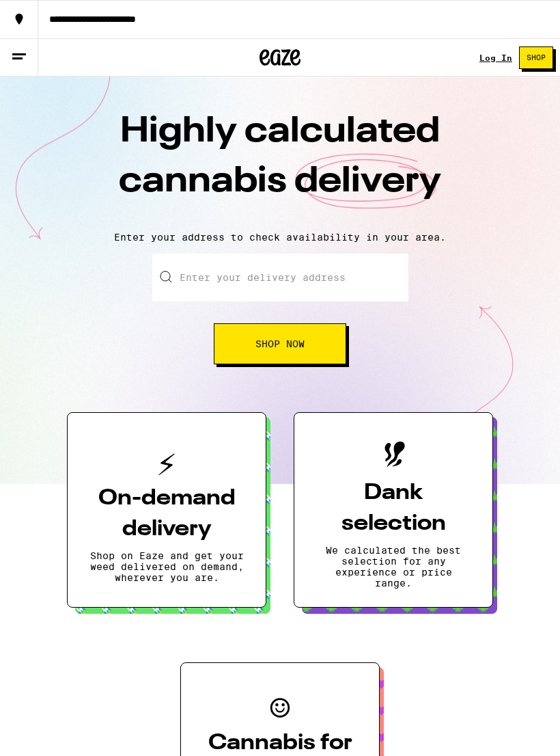 This screenshot has height=756, width=560. What do you see at coordinates (496, 57) in the screenshot?
I see `a: Log In` at bounding box center [496, 57].